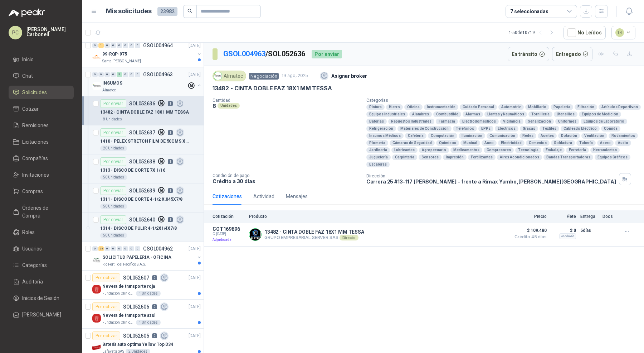  Describe the element at coordinates (530, 12) in the screenshot. I see `div: 7 seleccionadas` at that location.